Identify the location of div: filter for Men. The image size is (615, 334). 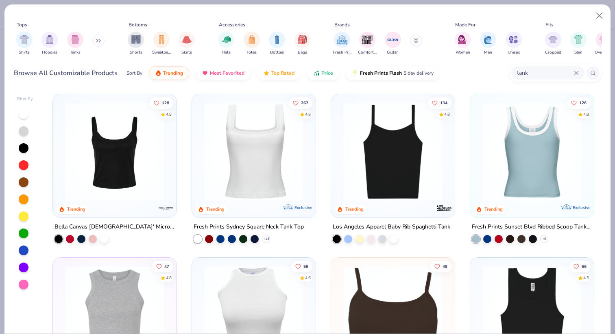
(488, 43).